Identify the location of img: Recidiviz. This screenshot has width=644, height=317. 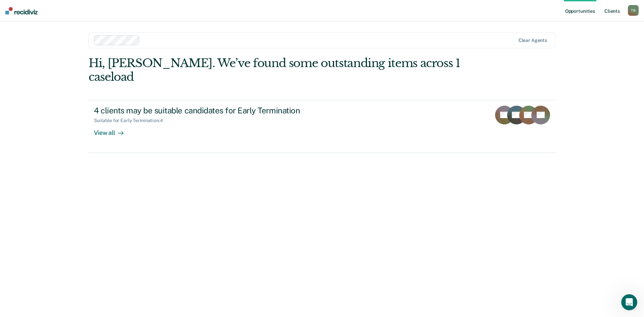
(22, 11).